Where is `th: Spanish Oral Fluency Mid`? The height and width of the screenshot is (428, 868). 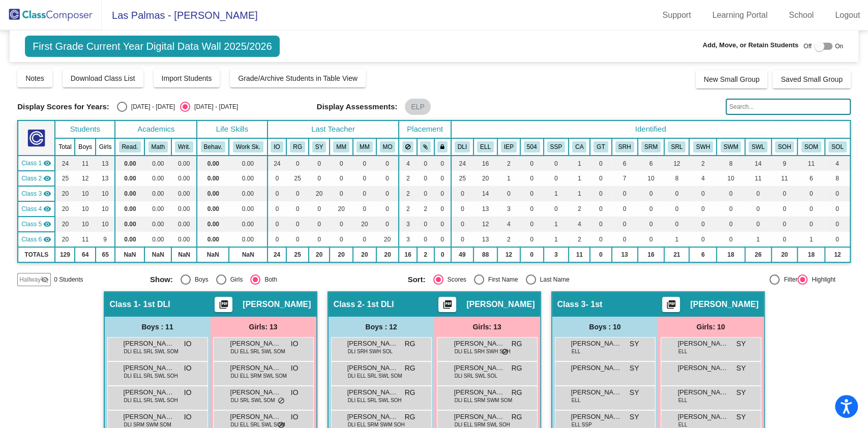
th: Spanish Oral Fluency Mid is located at coordinates (811, 147).